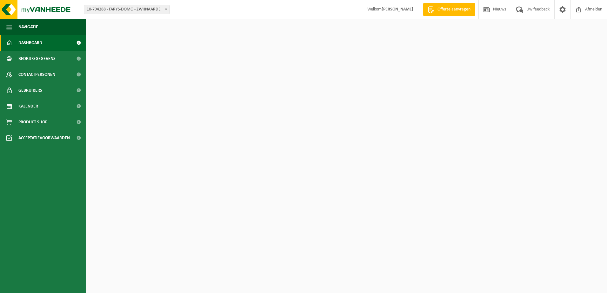 This screenshot has width=607, height=293. What do you see at coordinates (28, 106) in the screenshot?
I see `span: Kalender` at bounding box center [28, 106].